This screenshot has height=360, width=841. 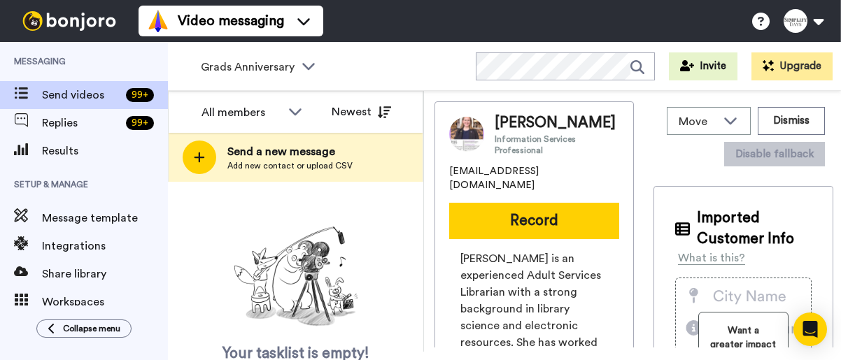 What do you see at coordinates (810, 329) in the screenshot?
I see `div: Open Intercom Messenger` at bounding box center [810, 329].